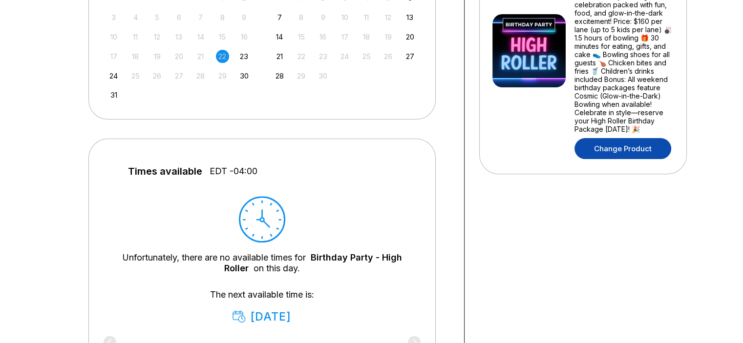 The width and height of the screenshot is (743, 343). What do you see at coordinates (113, 95) in the screenshot?
I see `div: Choose Sunday, August 31st, 2025` at bounding box center [113, 95].